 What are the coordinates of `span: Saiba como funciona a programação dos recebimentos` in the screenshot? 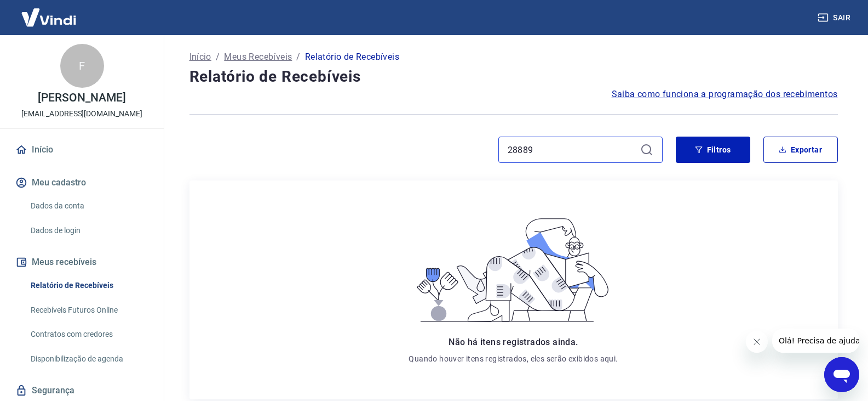 It's located at (725, 94).